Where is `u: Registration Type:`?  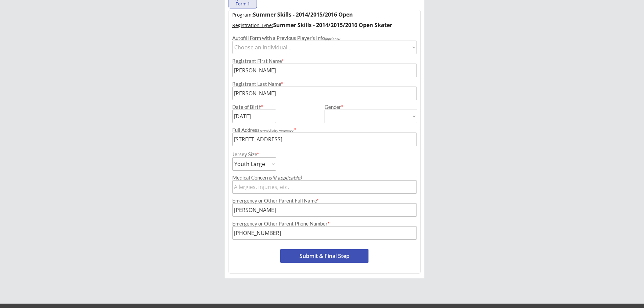 u: Registration Type: is located at coordinates (252, 25).